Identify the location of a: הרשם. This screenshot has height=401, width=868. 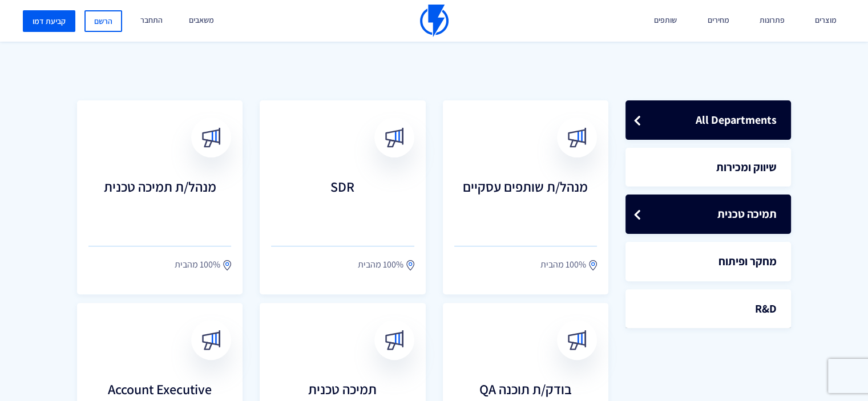
(103, 21).